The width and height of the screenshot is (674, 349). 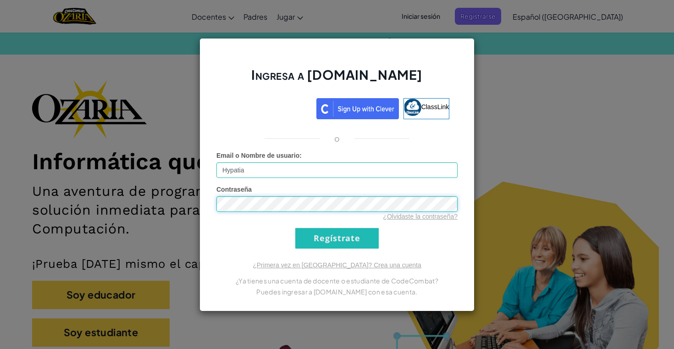 I want to click on span: Email o Nombre de usuario, so click(x=258, y=155).